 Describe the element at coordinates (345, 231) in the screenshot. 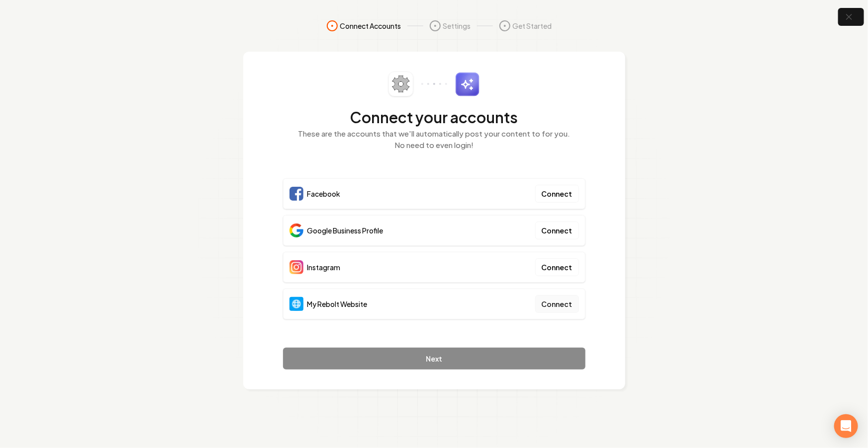

I see `span: Google Business Profile` at that location.